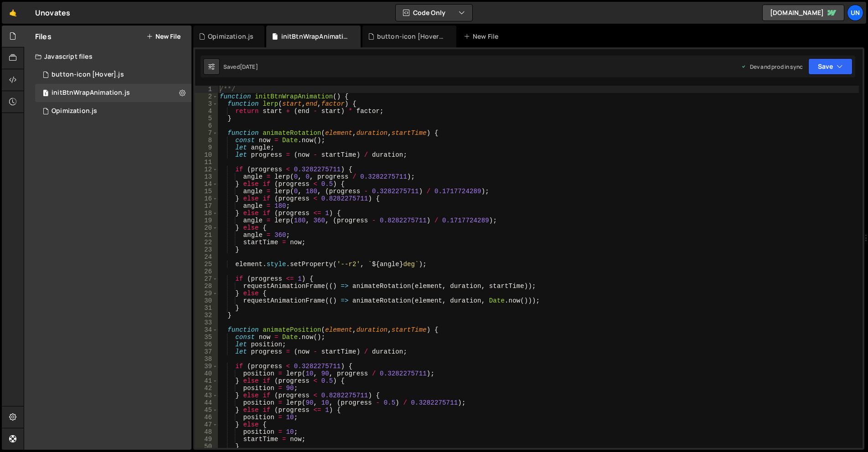  What do you see at coordinates (207, 271) in the screenshot?
I see `div: 26` at bounding box center [207, 271].